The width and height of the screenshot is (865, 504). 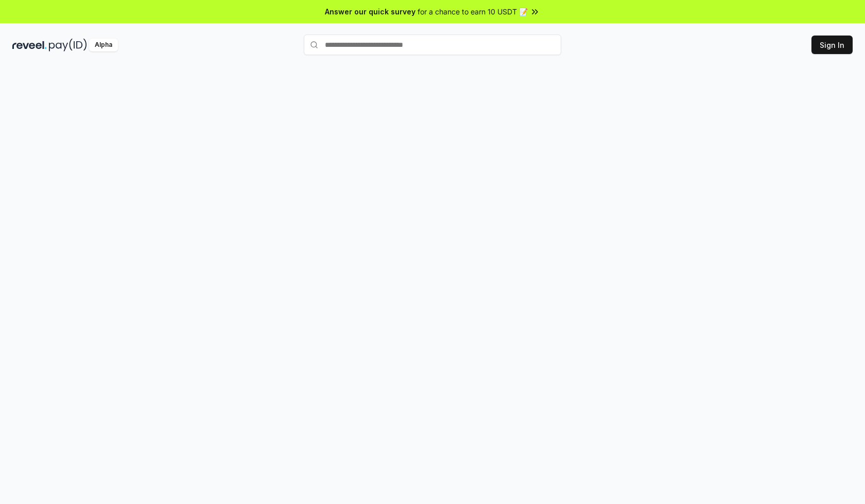 What do you see at coordinates (68, 45) in the screenshot?
I see `img: pay_id` at bounding box center [68, 45].